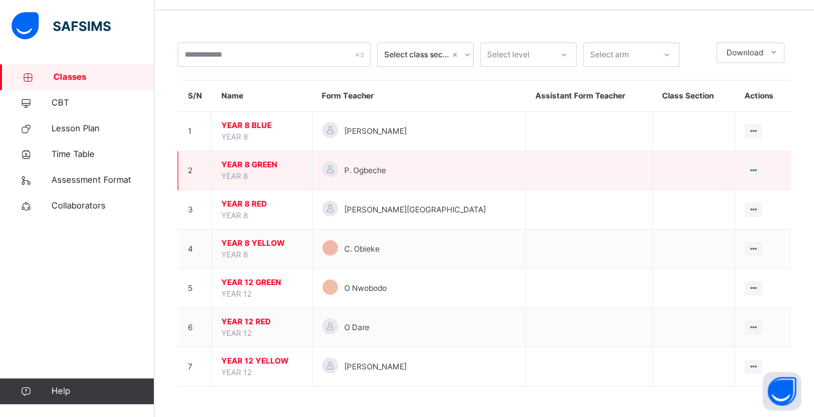 The image size is (814, 417). What do you see at coordinates (61, 26) in the screenshot?
I see `img: safsims` at bounding box center [61, 26].